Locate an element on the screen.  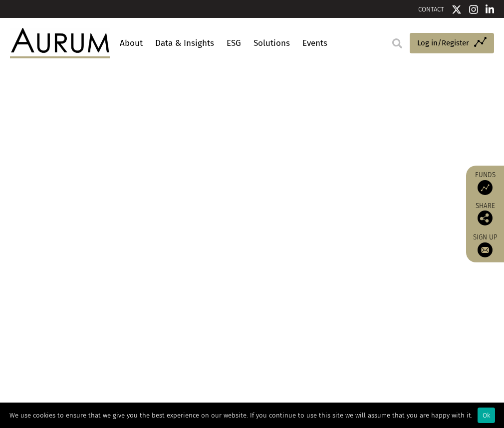
a: Events is located at coordinates (315, 43).